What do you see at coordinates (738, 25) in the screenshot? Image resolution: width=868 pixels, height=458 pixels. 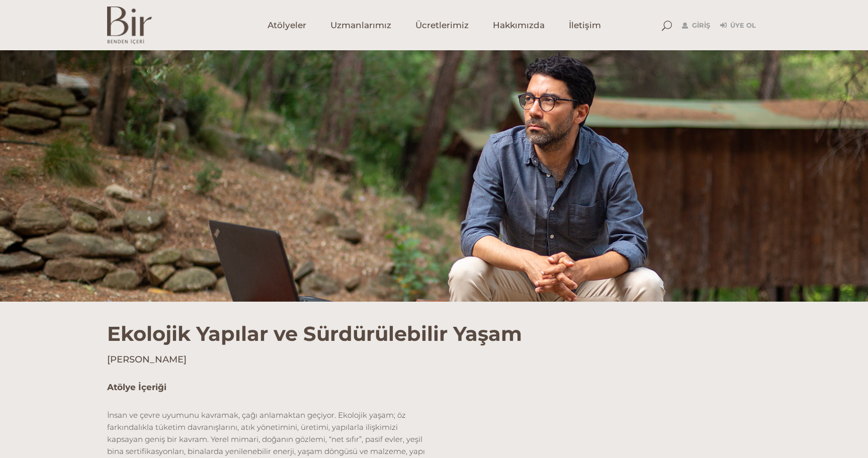 I see `a: Üye Ol` at bounding box center [738, 25].